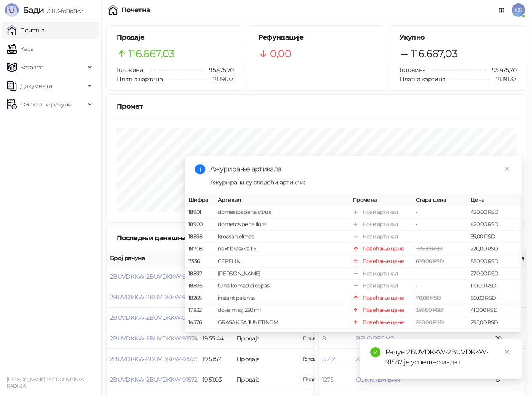  Describe the element at coordinates (282, 335) in the screenshot. I see `td: euroblok takovo` at that location.